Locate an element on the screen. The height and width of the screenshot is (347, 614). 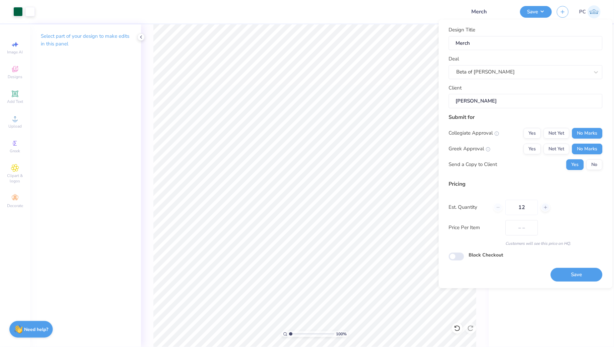
div: Submit for is located at coordinates (526, 117).